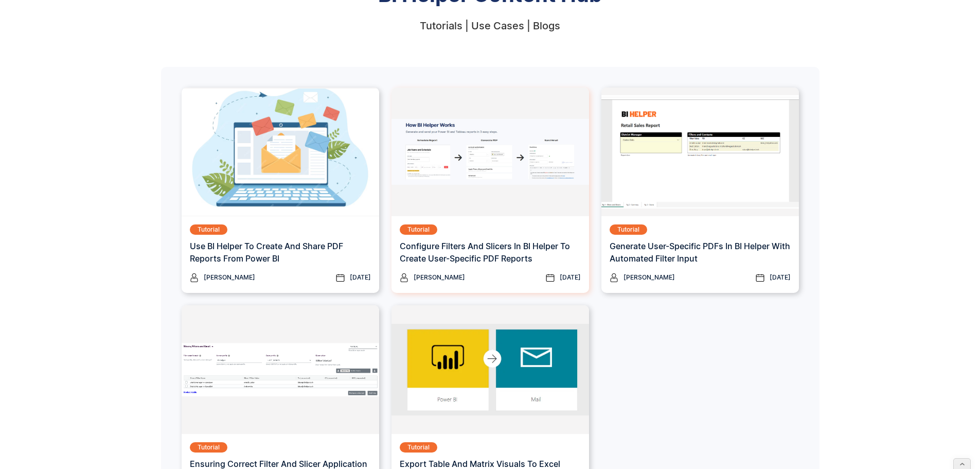 The image size is (980, 469). Describe the element at coordinates (280, 252) in the screenshot. I see `h3: Use BI Helper To Create And Share PDF Reports From Power BI` at that location.